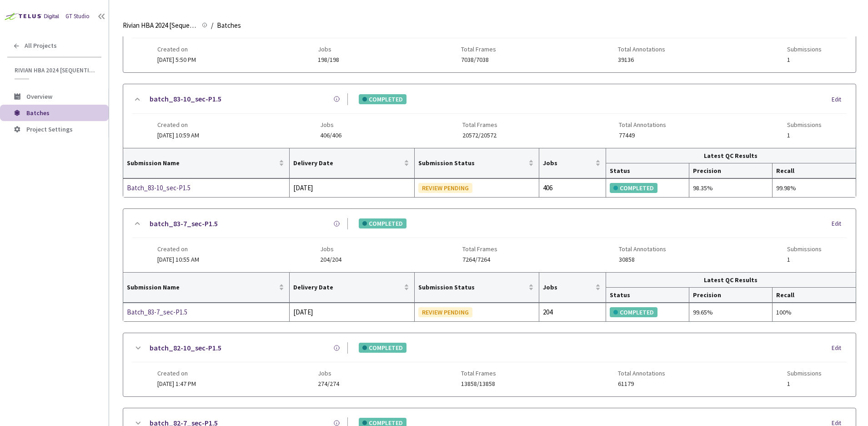 This screenshot has height=426, width=868. Describe the element at coordinates (331, 259) in the screenshot. I see `span: 204/204` at that location.